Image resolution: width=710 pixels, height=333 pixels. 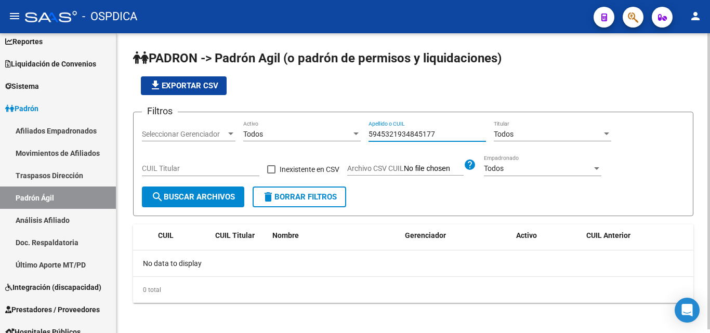 What do you see at coordinates (299, 197) in the screenshot?
I see `button: Borrar Filtros` at bounding box center [299, 197].